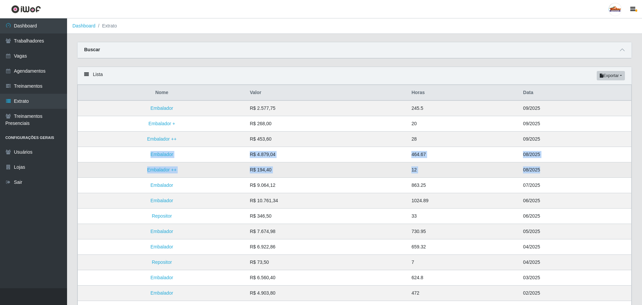  I want to click on td: R$ 346,50, so click(327, 217).